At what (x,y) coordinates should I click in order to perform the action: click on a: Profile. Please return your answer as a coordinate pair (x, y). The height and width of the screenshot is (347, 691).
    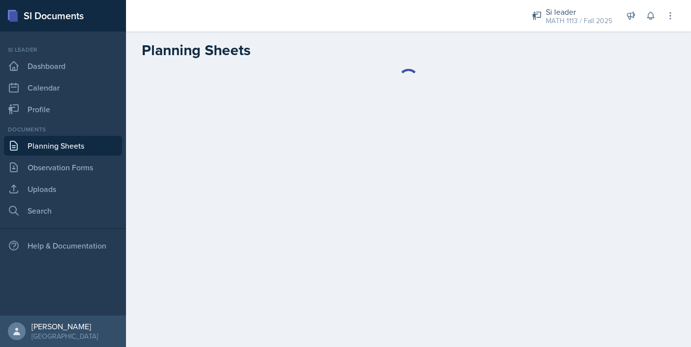
    Looking at the image, I should click on (63, 109).